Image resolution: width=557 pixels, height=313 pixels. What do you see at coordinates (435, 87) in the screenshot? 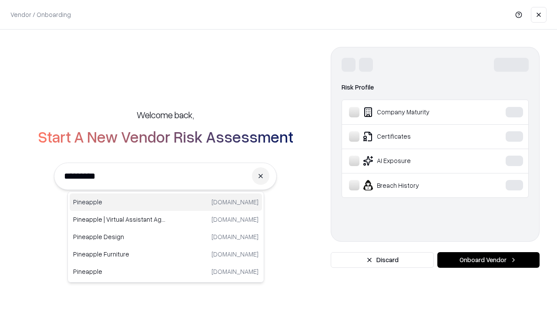
I see `div: Risk Profile` at bounding box center [435, 87].